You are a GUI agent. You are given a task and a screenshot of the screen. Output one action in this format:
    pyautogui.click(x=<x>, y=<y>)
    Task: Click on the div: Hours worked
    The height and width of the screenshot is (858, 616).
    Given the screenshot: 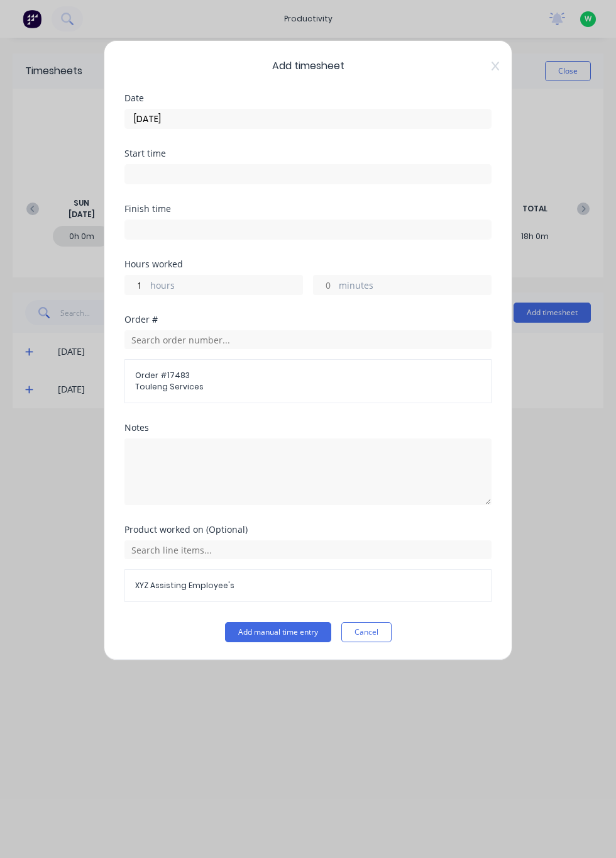 What is the action you would take?
    pyautogui.click(x=308, y=264)
    